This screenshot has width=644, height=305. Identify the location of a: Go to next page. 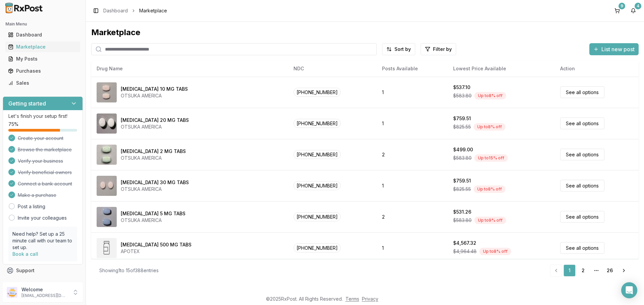
(624, 270).